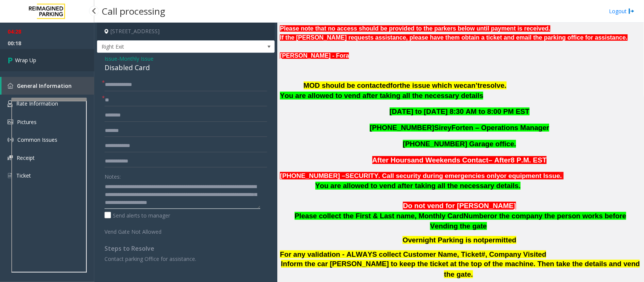  What do you see at coordinates (443, 240) in the screenshot?
I see `span: Overnight Parking is not` at bounding box center [443, 240].